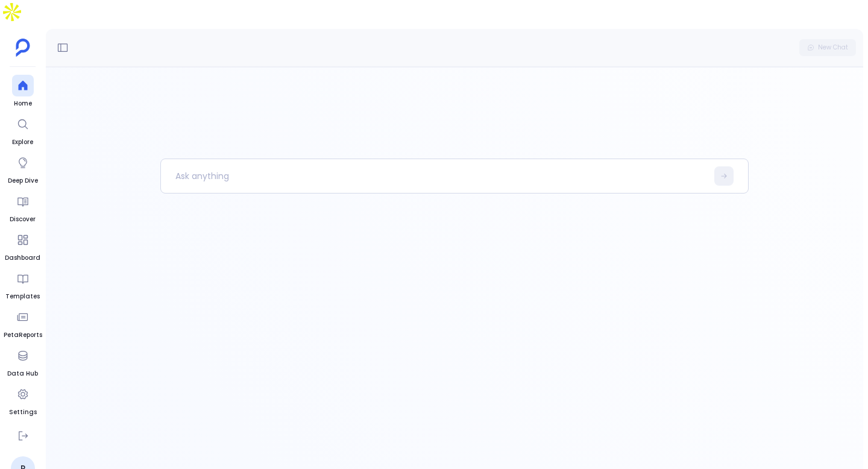 This screenshot has height=469, width=868. I want to click on span: Dashboard, so click(22, 258).